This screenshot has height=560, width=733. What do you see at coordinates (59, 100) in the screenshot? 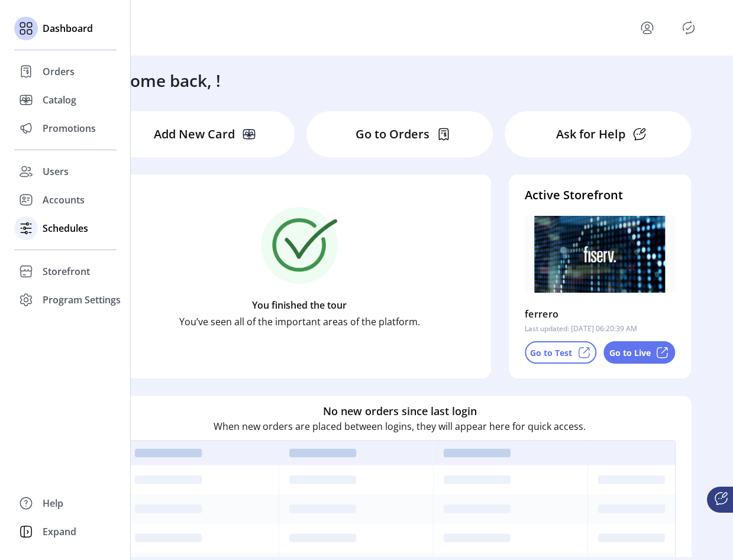
I see `span: Catalog` at bounding box center [59, 100].